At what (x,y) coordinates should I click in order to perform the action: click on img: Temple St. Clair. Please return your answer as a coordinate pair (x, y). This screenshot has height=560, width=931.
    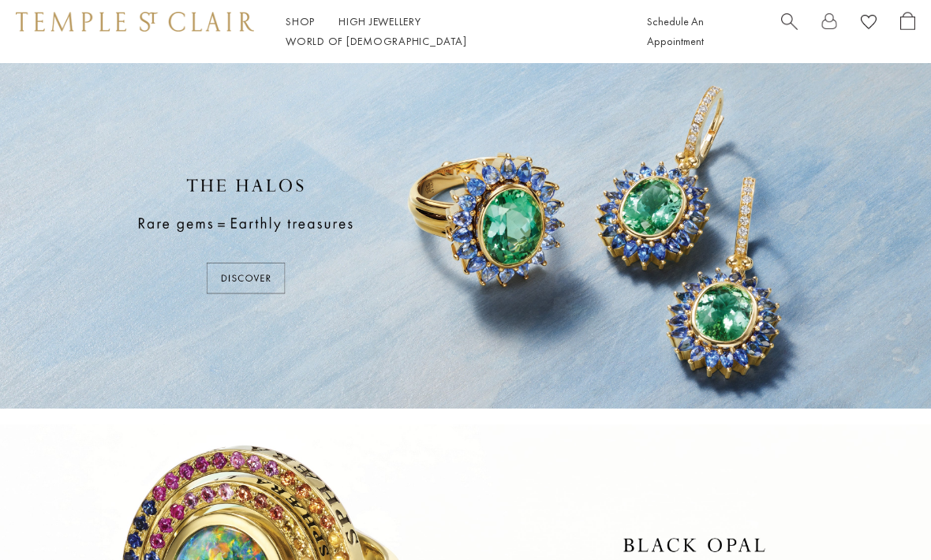
    Looking at the image, I should click on (135, 22).